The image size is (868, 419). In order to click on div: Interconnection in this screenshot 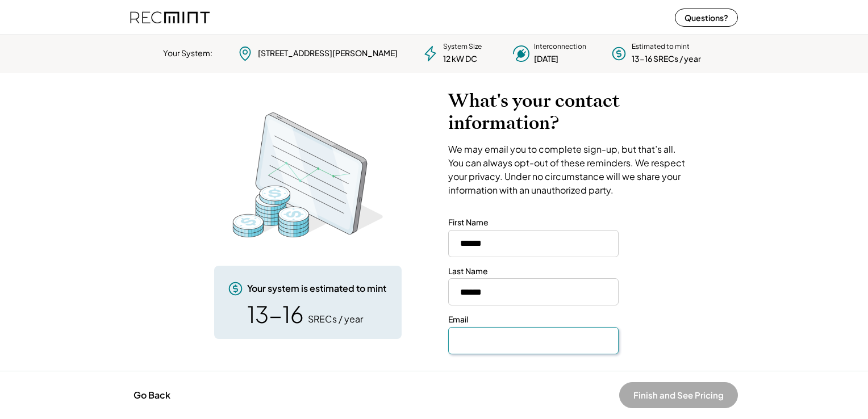, I will do `click(560, 46)`.